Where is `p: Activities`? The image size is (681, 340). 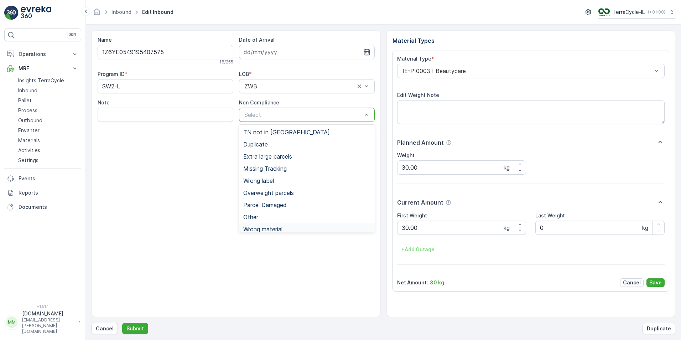 p: Activities is located at coordinates (29, 150).